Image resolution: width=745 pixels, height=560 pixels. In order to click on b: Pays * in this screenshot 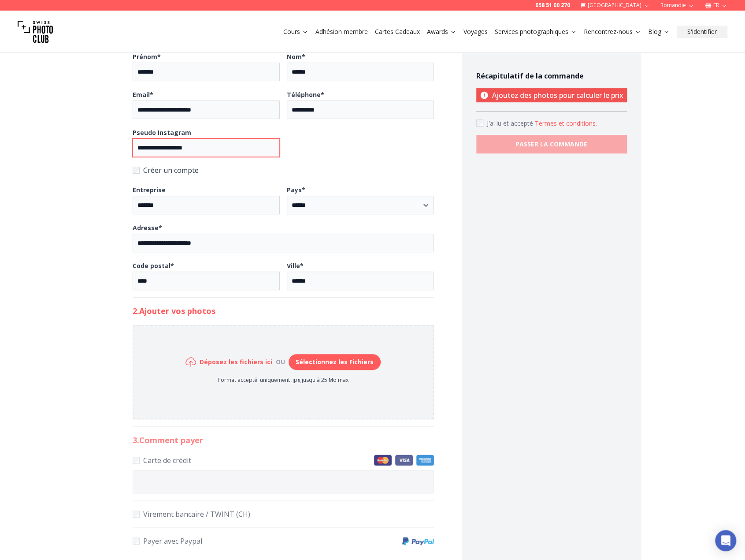, I will do `click(296, 190)`.